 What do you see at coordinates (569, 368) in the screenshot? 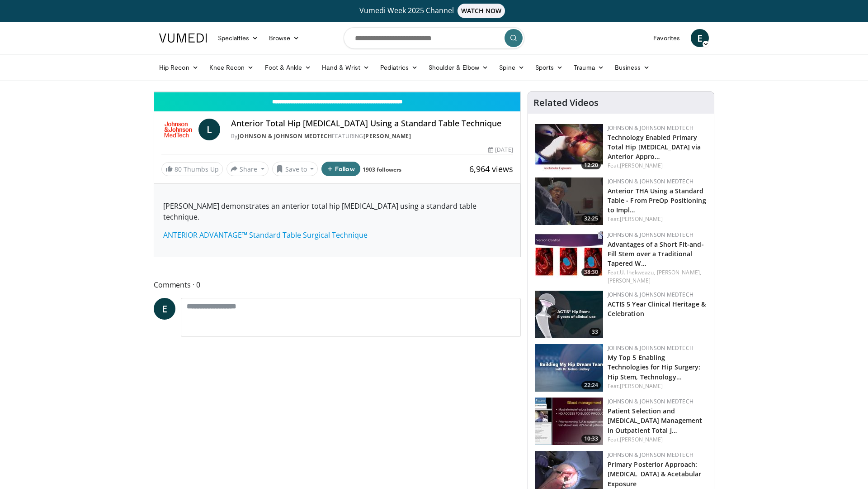
I see `a: 22:24` at bounding box center [569, 368].